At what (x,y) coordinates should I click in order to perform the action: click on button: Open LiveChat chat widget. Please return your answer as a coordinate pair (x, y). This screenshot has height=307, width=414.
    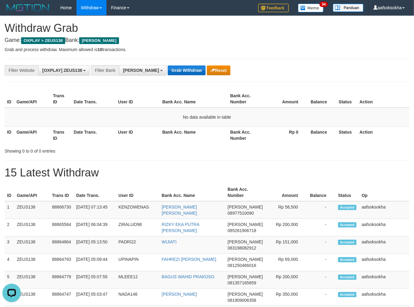
    Looking at the image, I should click on (12, 12).